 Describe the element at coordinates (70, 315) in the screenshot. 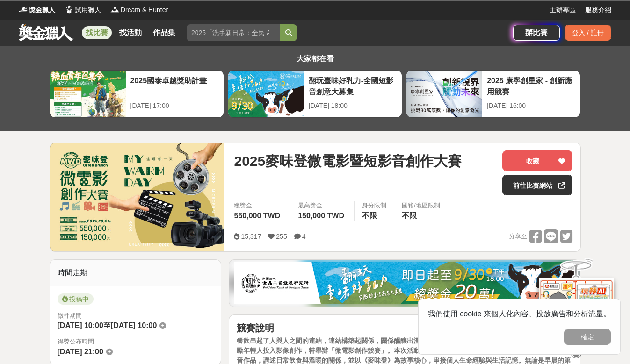

I see `span: 徵件期間` at that location.